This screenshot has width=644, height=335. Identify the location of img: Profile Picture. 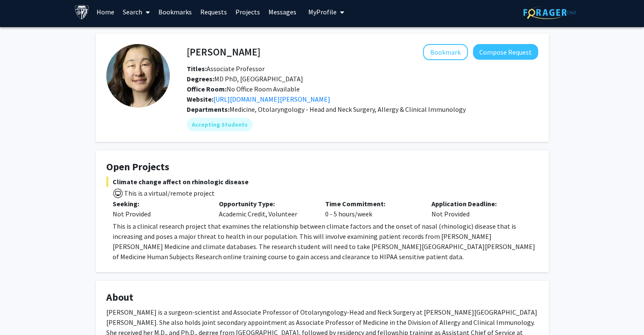
(138, 76).